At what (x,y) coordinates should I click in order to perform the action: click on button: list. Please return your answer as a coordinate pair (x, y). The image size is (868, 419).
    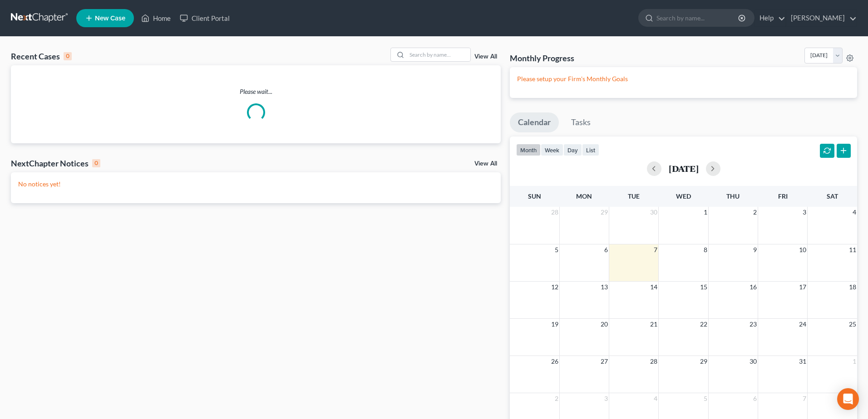
    Looking at the image, I should click on (591, 149).